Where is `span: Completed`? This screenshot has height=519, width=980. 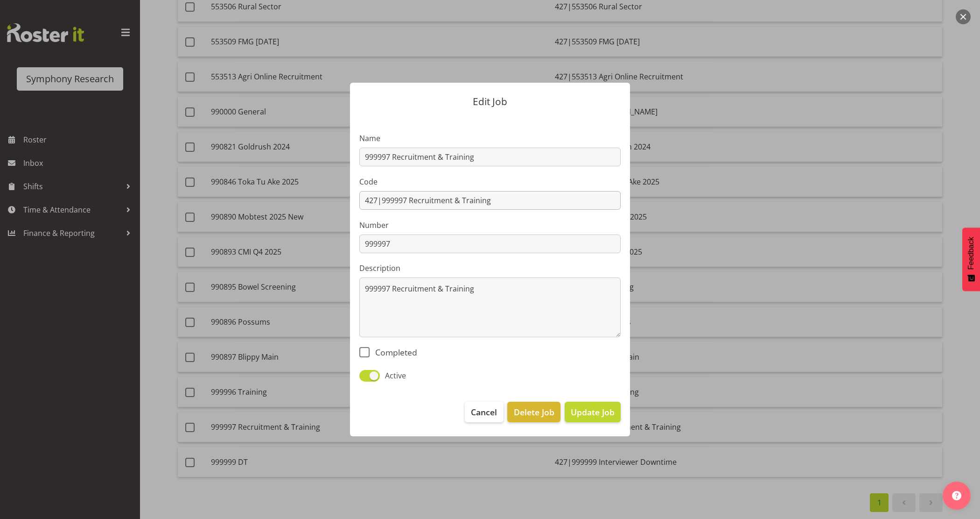 span: Completed is located at coordinates (394, 352).